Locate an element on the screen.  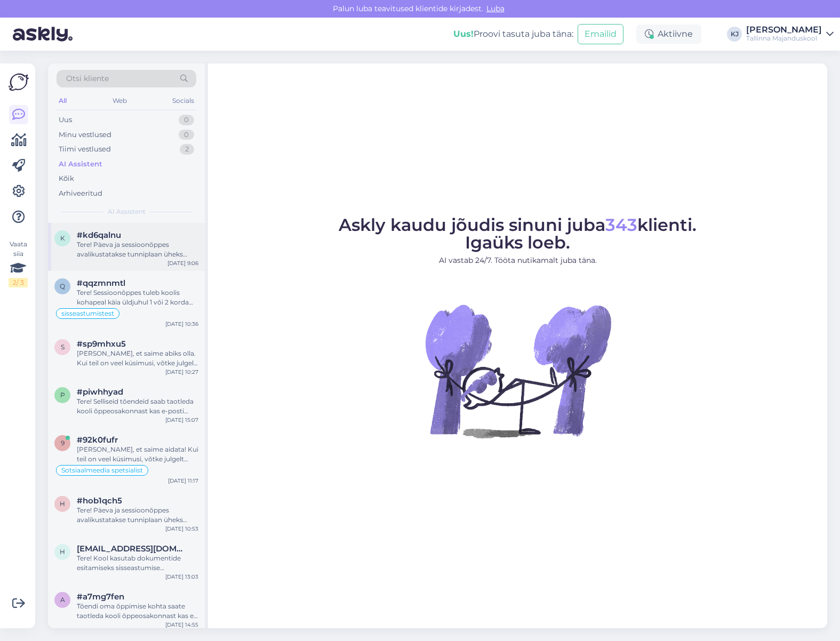
span: p is located at coordinates (62, 395).